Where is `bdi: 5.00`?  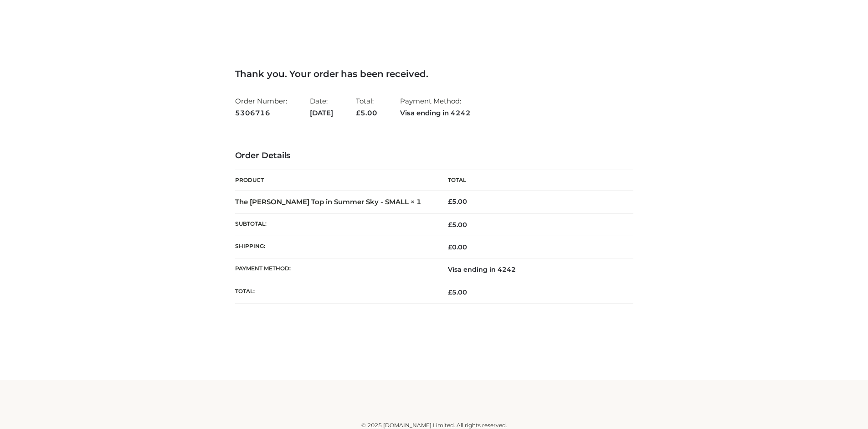
bdi: 5.00 is located at coordinates (458, 202).